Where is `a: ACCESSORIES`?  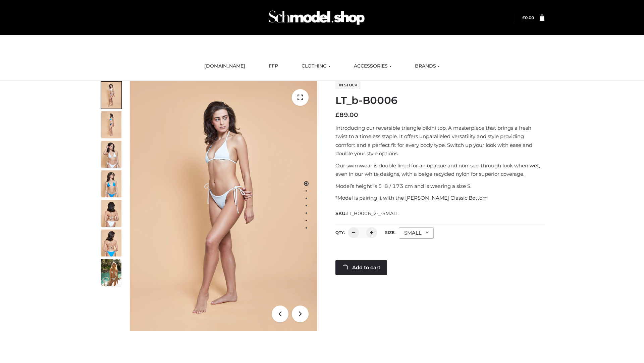
a: ACCESSORIES is located at coordinates (373, 67).